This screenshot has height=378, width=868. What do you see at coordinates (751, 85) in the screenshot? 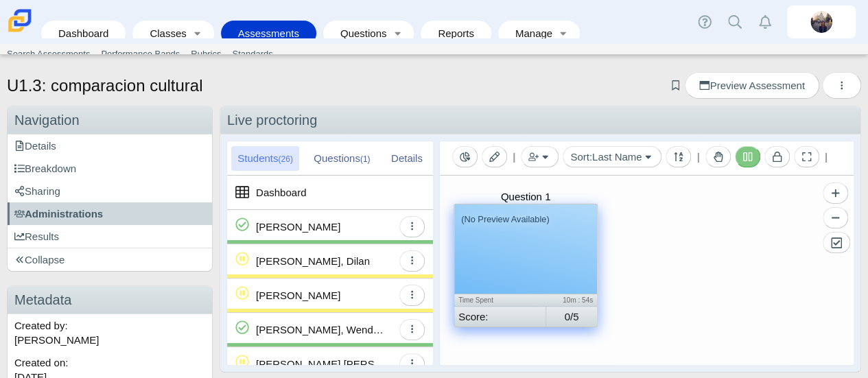
I see `a: Preview Assessment` at bounding box center [751, 85].